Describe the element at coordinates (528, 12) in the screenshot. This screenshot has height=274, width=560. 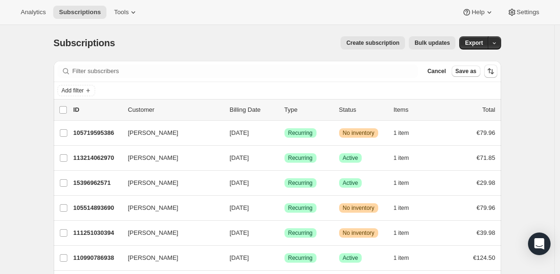
I see `span: Settings` at that location.